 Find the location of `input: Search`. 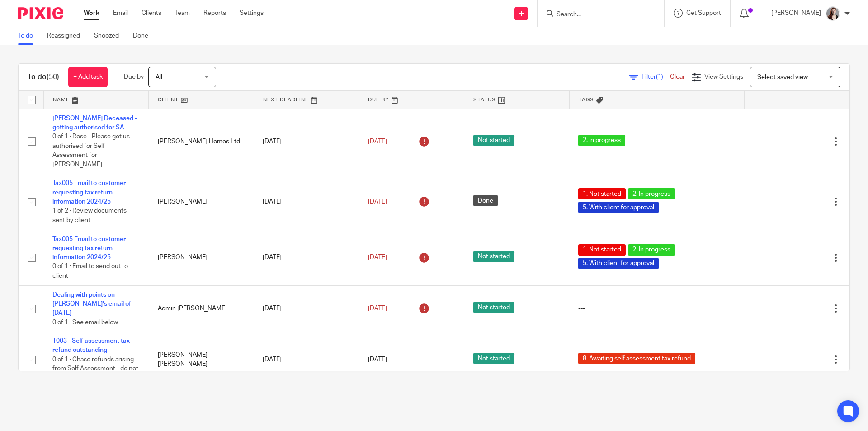

input: Search is located at coordinates (596, 15).